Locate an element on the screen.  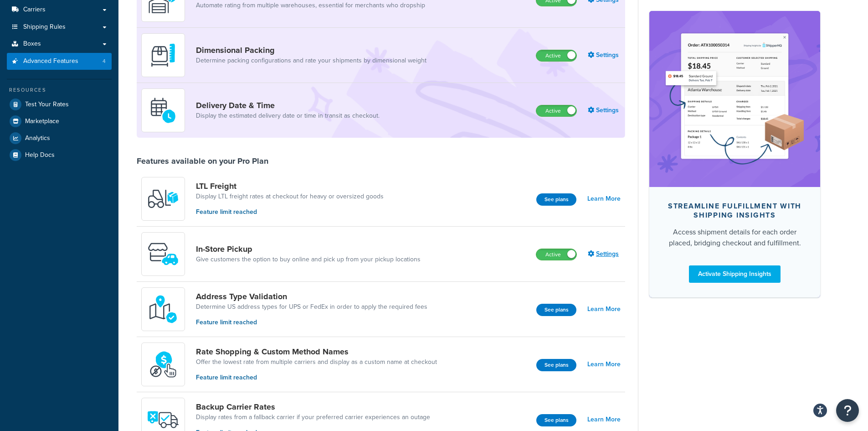
a: Test Your Rates is located at coordinates (59, 105).